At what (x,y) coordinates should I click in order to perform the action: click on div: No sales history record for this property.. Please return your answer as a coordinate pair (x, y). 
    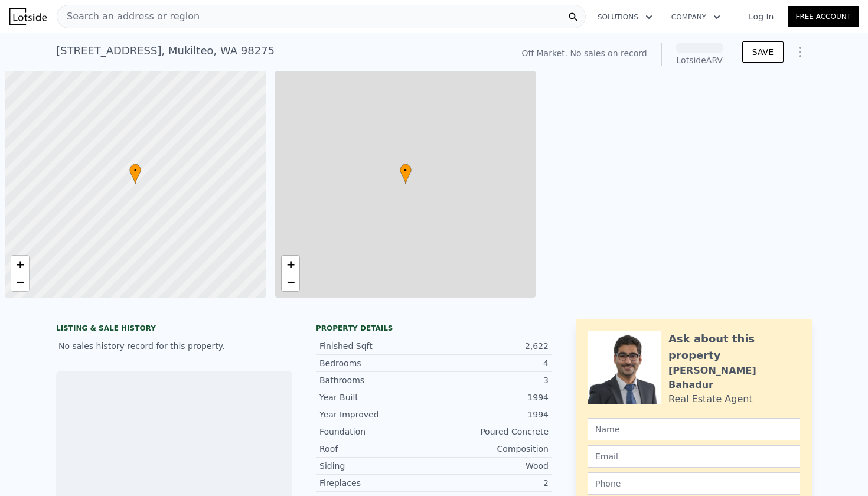
    Looking at the image, I should click on (174, 346).